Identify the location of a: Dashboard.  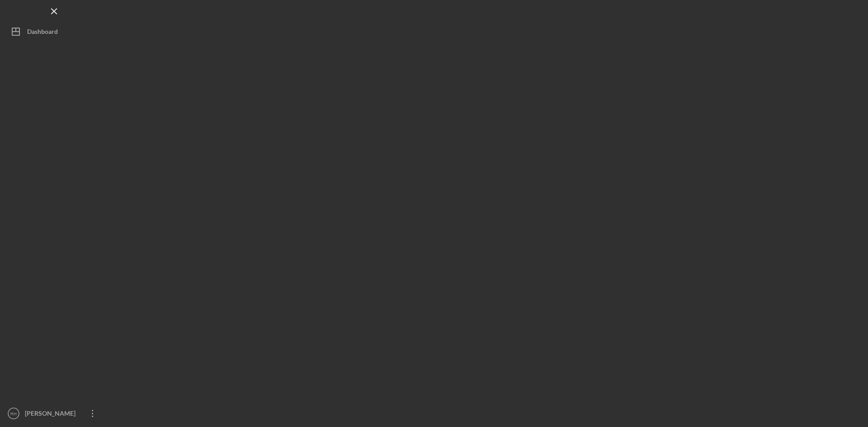
(54, 32).